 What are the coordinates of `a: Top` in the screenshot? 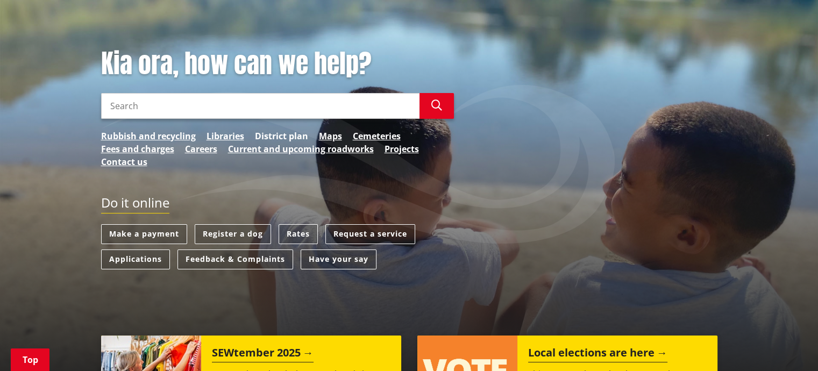 It's located at (30, 360).